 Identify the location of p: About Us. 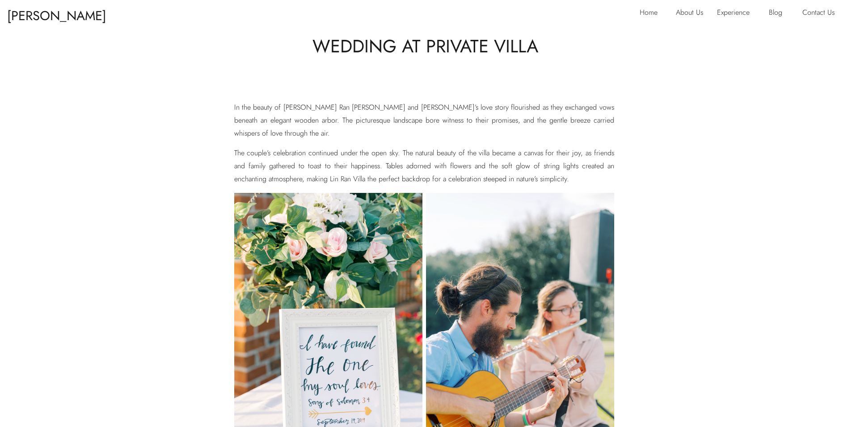
(694, 13).